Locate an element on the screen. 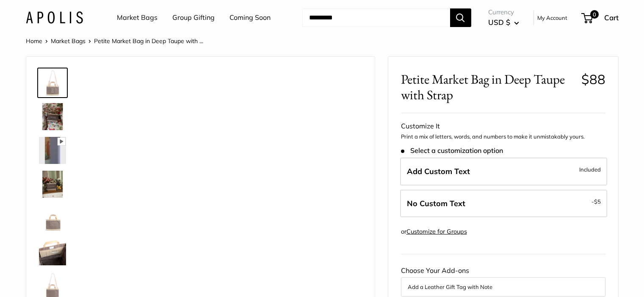 The height and width of the screenshot is (297, 644). span: $88 is located at coordinates (593, 79).